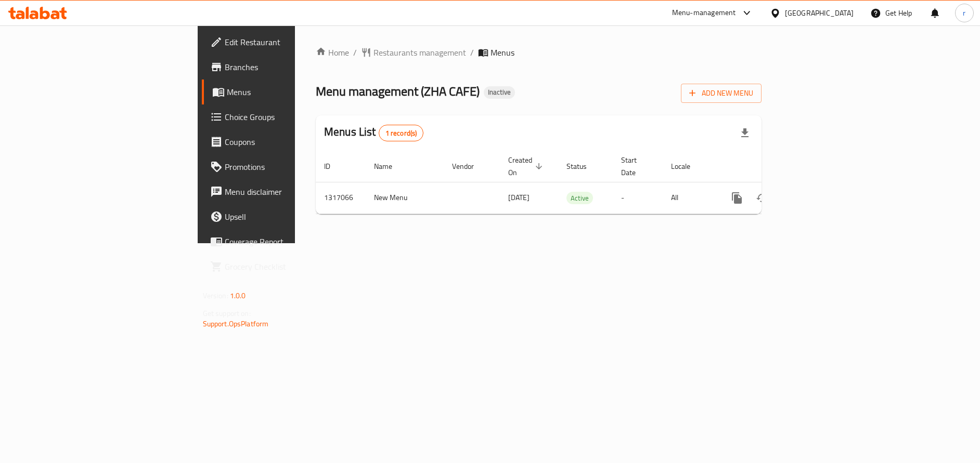  What do you see at coordinates (704, 13) in the screenshot?
I see `div: Menu-management` at bounding box center [704, 13].